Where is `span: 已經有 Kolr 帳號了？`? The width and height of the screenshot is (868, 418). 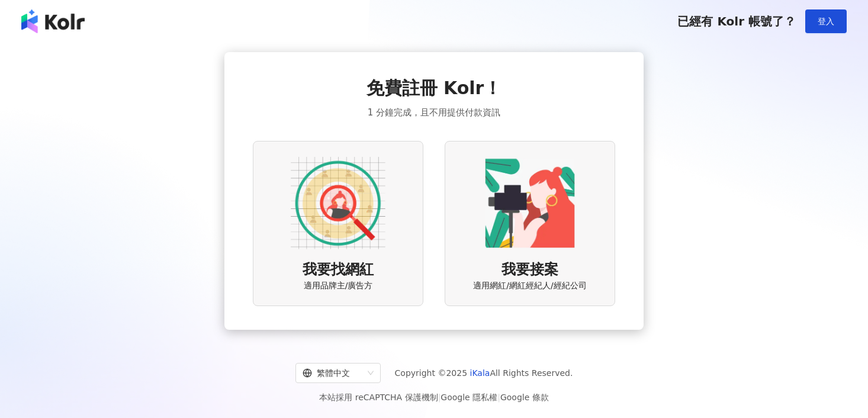 span: 已經有 Kolr 帳號了？ is located at coordinates (736, 21).